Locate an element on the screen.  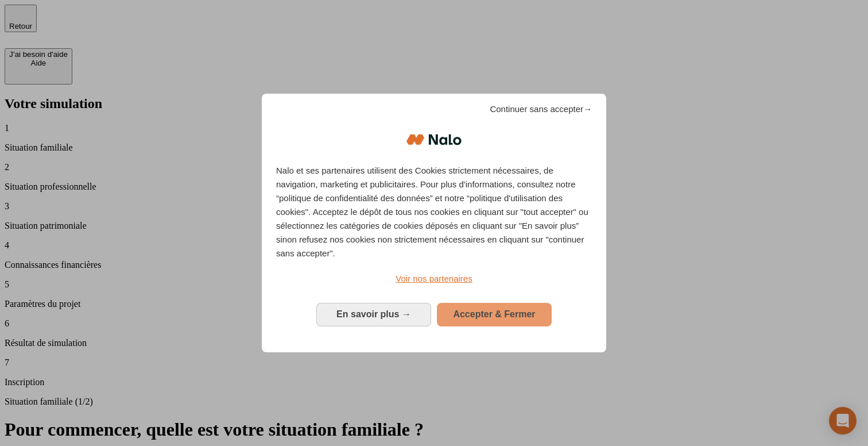
span: Voir nos partenaires is located at coordinates (434, 278).